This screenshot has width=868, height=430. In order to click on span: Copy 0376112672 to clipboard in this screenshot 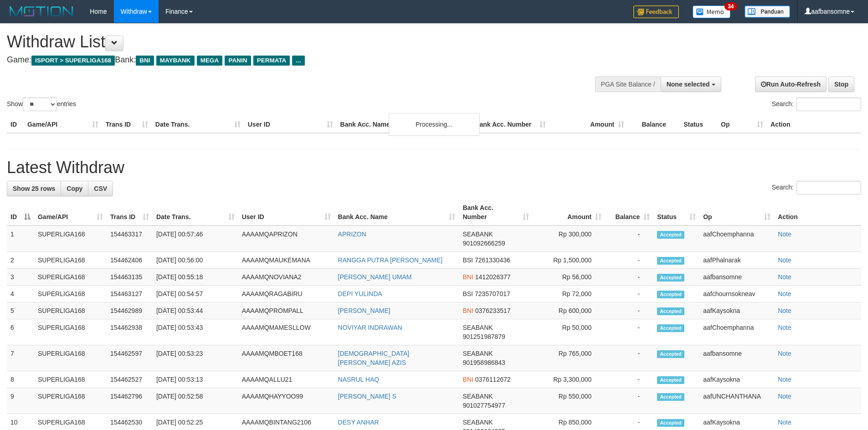, I will do `click(493, 379)`.